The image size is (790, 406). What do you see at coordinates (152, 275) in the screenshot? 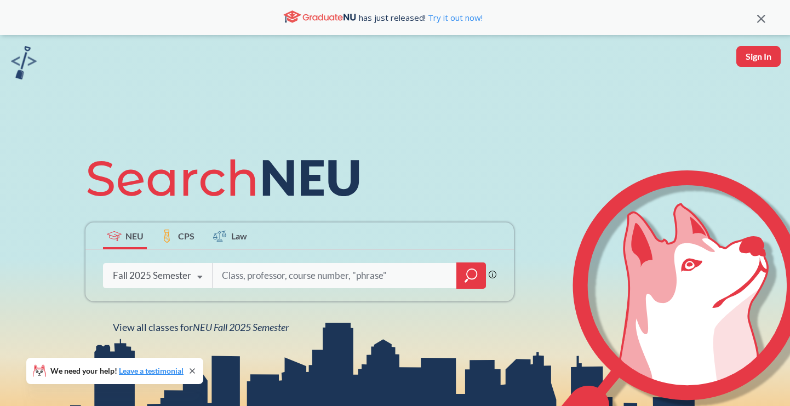
I see `div: Fall 2025 Semester` at bounding box center [152, 275].